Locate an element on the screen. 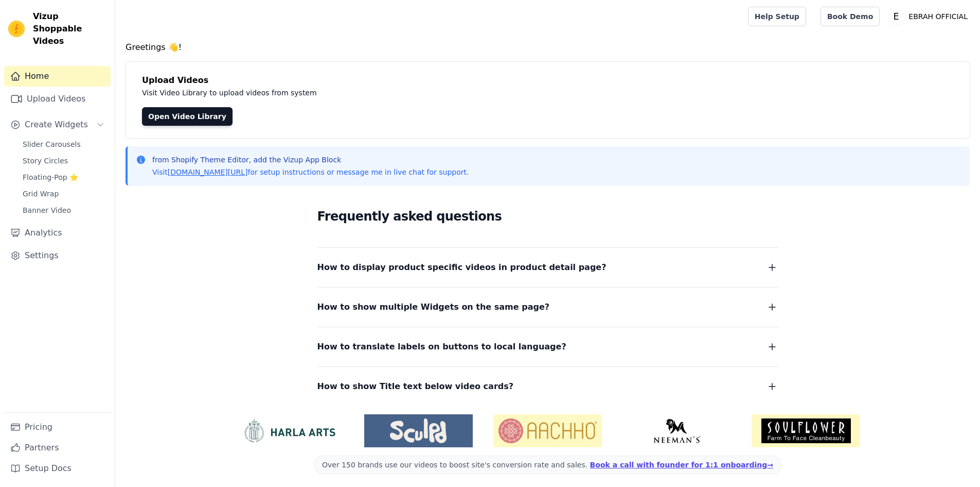  button: How to display product specific videos in product detail page? is located at coordinates (548, 267).